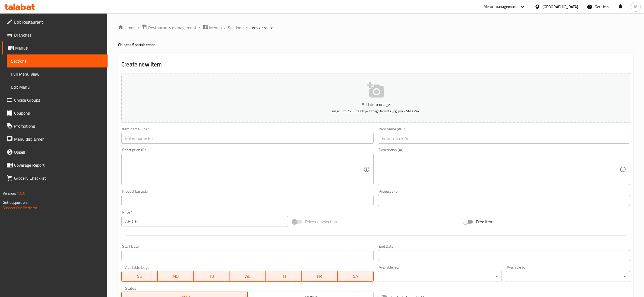 This screenshot has height=297, width=644. Describe the element at coordinates (261, 28) in the screenshot. I see `span: item / create` at that location.